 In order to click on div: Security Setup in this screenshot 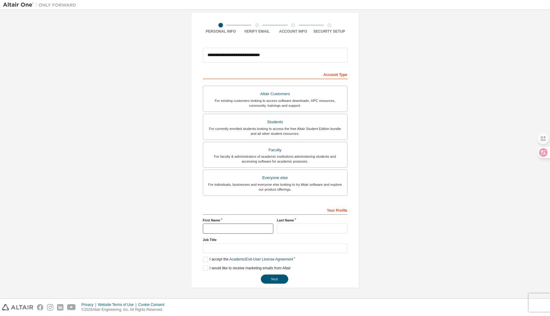, I will do `click(329, 31)`.